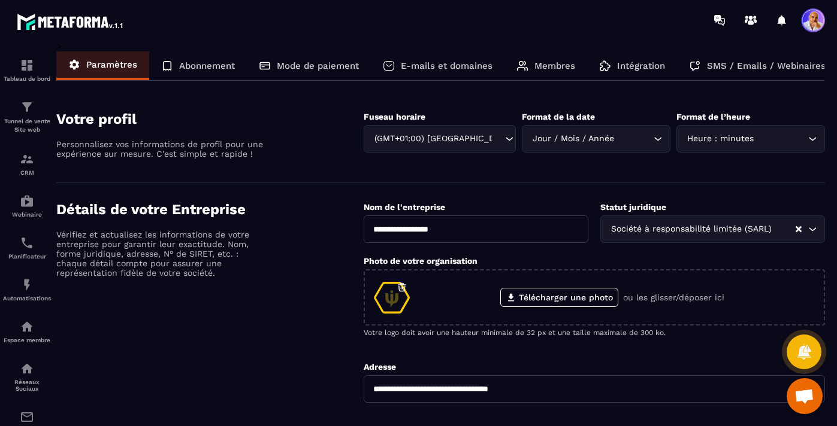 This screenshot has width=837, height=426. What do you see at coordinates (27, 164) in the screenshot?
I see `a: formationformationCRM` at bounding box center [27, 164].